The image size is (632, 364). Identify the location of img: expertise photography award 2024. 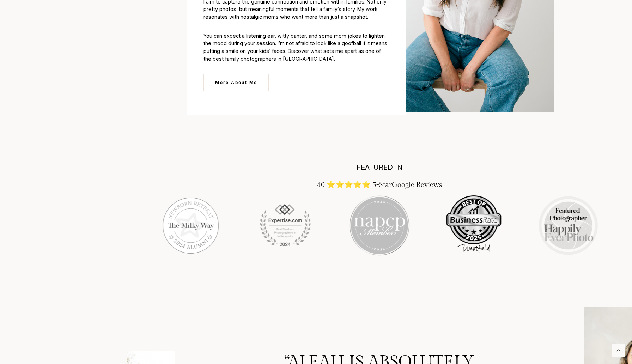
(285, 225).